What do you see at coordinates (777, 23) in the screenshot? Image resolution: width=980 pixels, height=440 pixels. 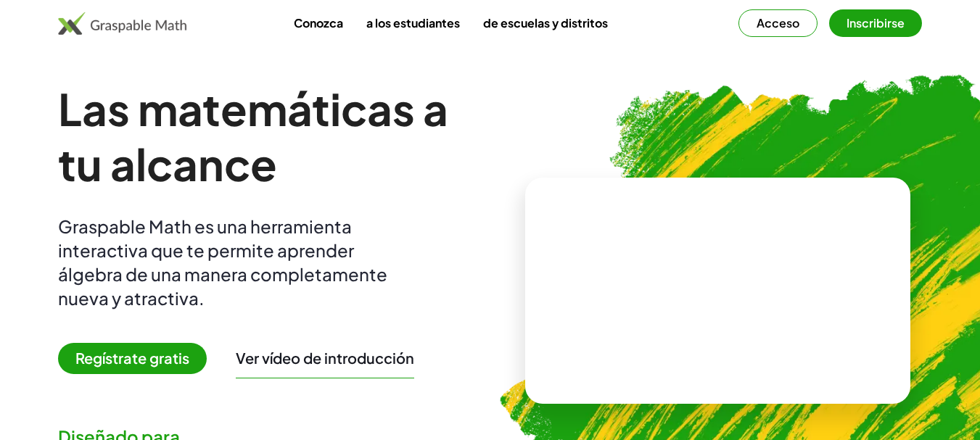 I see `font: Acceso` at bounding box center [777, 23].